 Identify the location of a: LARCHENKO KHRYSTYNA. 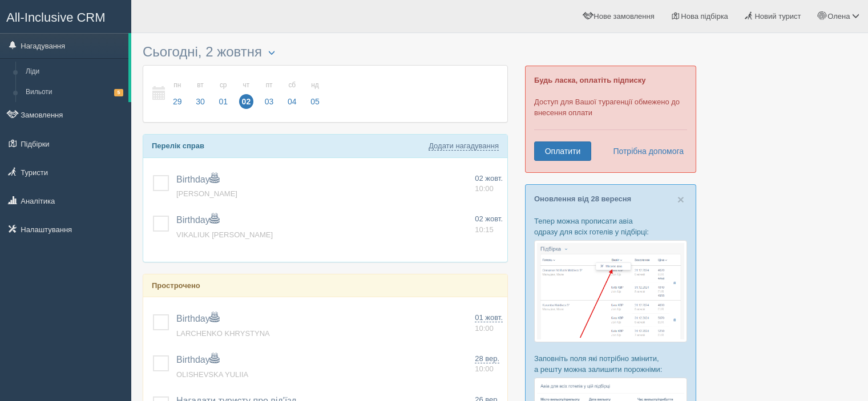
(223, 333).